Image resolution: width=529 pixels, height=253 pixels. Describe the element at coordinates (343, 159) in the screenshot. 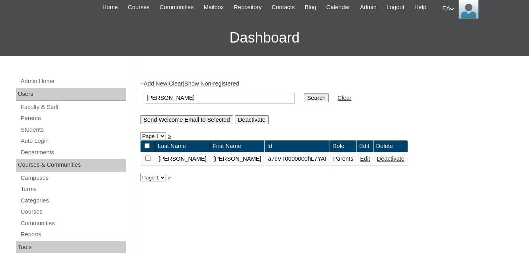

I see `td: Parents` at that location.